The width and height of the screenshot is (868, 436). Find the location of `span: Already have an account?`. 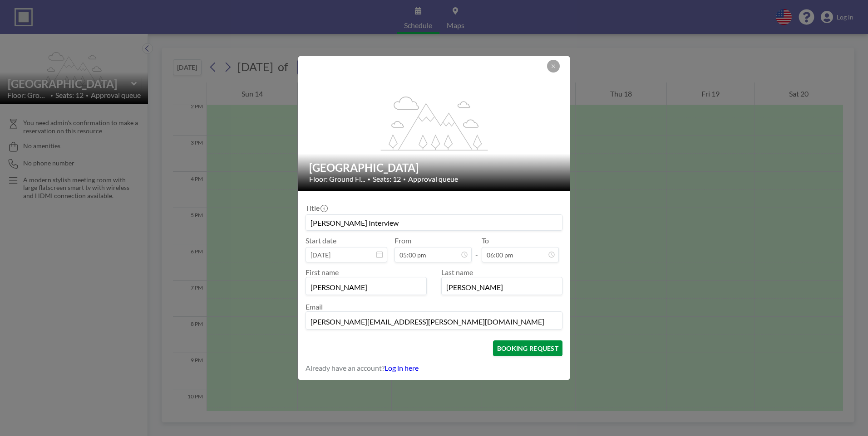

span: Already have an account? is located at coordinates (345, 368).